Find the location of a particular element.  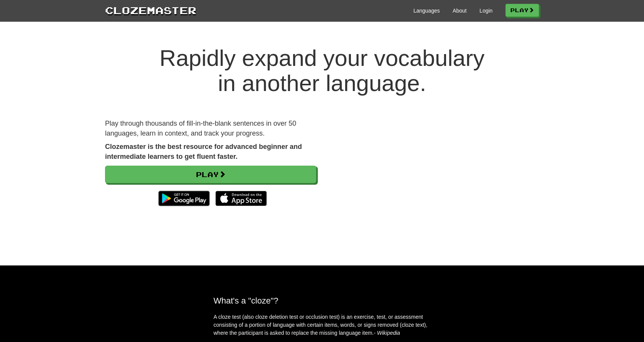

img: Download_on_the_App_Store_Badge_US-UK_135x40-25178aeef6eb6b83b96f5f2d004eda3bffbb37122de64afbaef7... is located at coordinates (241, 198).